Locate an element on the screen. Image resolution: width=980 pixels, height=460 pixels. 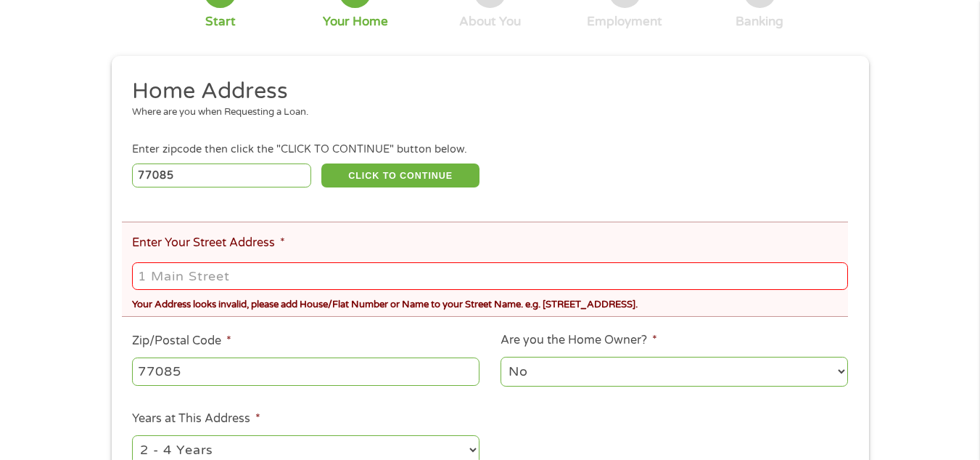
div: Banking is located at coordinates (759, 22).